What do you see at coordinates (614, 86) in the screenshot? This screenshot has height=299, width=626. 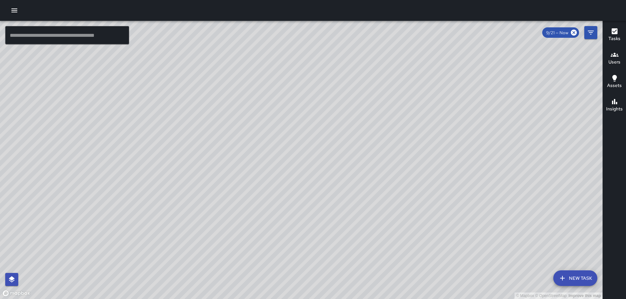 I see `h6: Assets` at bounding box center [614, 86].